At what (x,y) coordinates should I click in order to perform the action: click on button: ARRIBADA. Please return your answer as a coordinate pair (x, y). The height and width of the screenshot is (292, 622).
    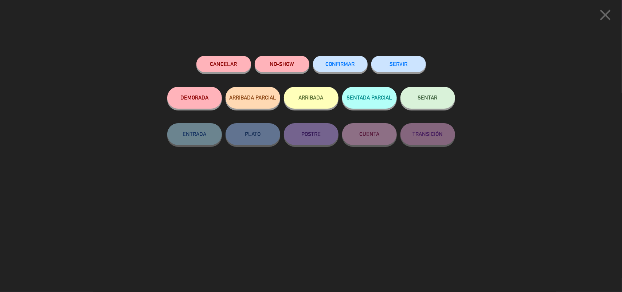
    Looking at the image, I should click on (311, 98).